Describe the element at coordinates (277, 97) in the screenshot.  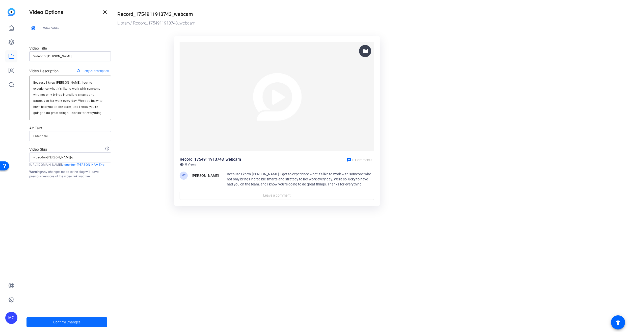
I see `img: placeholder16x9.gif` at that location.